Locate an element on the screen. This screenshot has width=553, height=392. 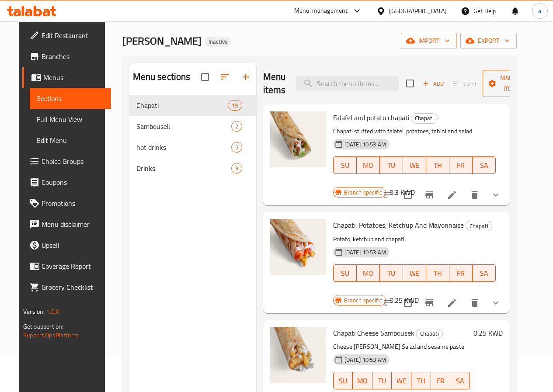
span: 1.0.0 is located at coordinates (53, 312).